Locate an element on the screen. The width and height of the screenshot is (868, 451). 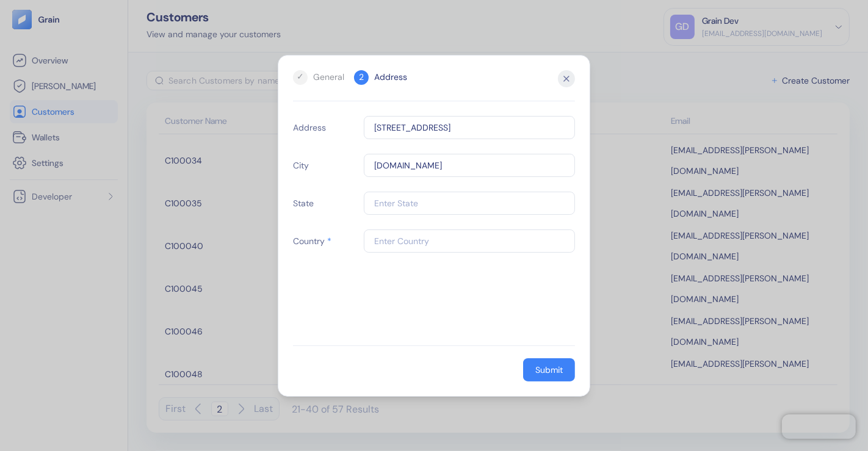
input: Enter Country is located at coordinates (469, 241).